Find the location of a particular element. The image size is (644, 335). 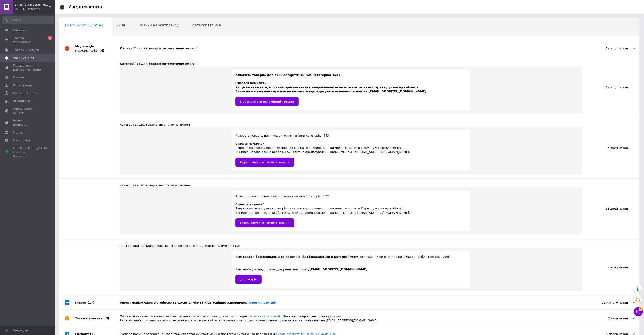

b: надіслати документи is located at coordinates (277, 269).